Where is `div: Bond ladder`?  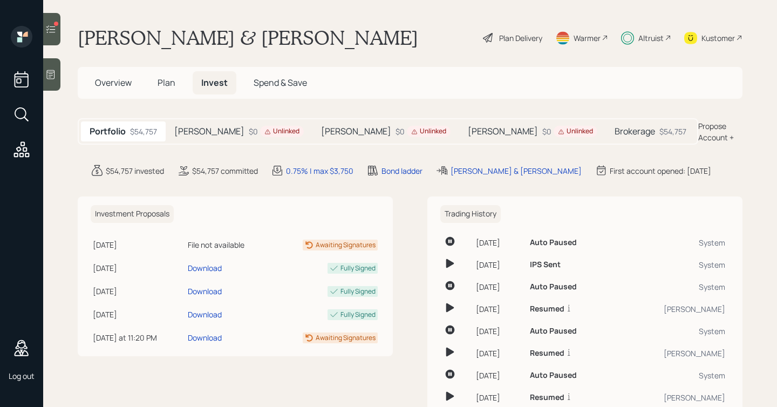
div: Bond ladder is located at coordinates (402, 171).